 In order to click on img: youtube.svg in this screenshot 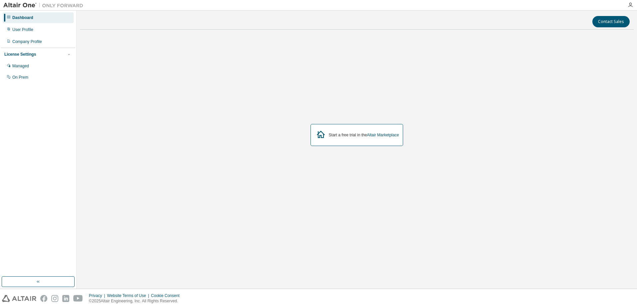, I will do `click(78, 298)`.